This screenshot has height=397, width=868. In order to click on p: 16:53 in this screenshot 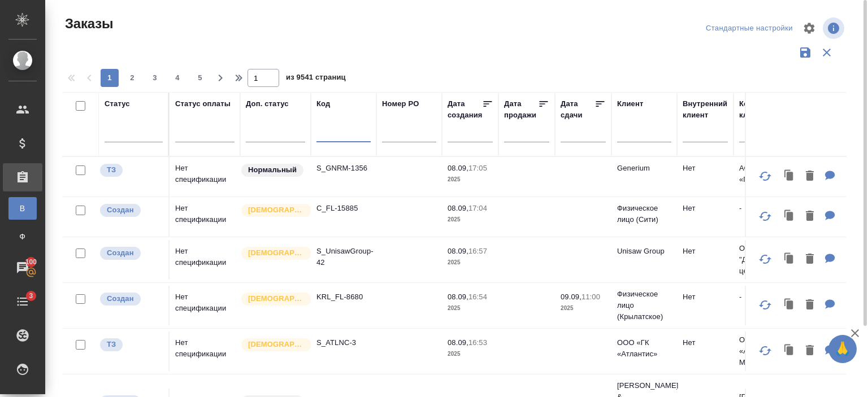, I will do `click(477, 342)`.